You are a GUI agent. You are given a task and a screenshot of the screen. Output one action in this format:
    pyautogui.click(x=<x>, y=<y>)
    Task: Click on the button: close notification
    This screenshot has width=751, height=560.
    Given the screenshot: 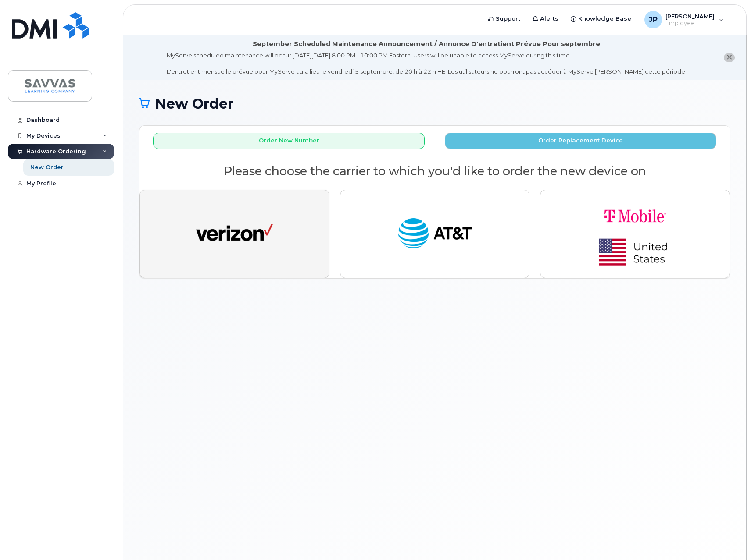 What is the action you would take?
    pyautogui.click(x=729, y=58)
    